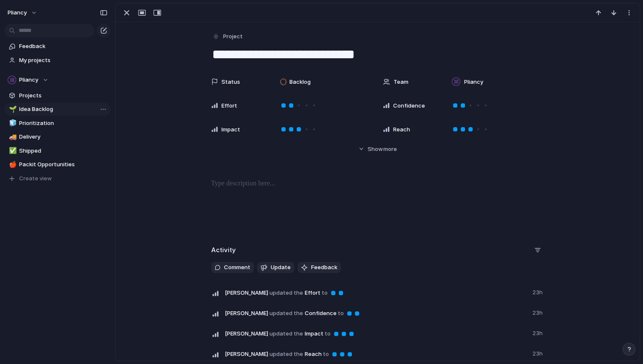  What do you see at coordinates (233, 268) in the screenshot?
I see `button: Comment` at bounding box center [233, 268].